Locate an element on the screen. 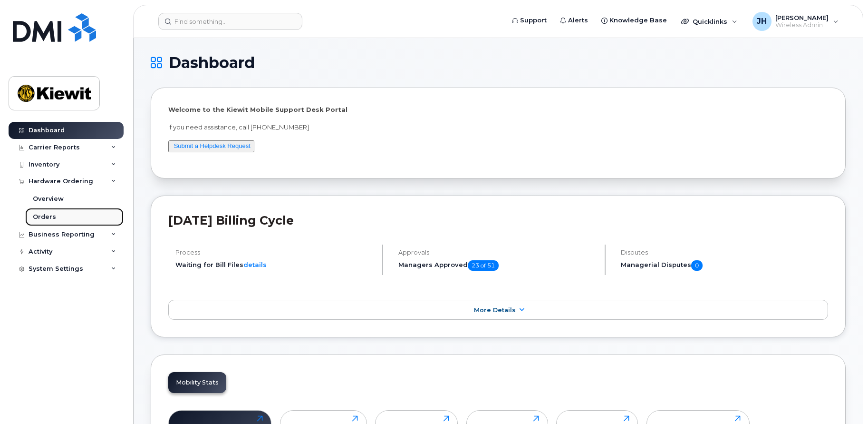 The height and width of the screenshot is (424, 868). h4: Disputes is located at coordinates (725, 252).